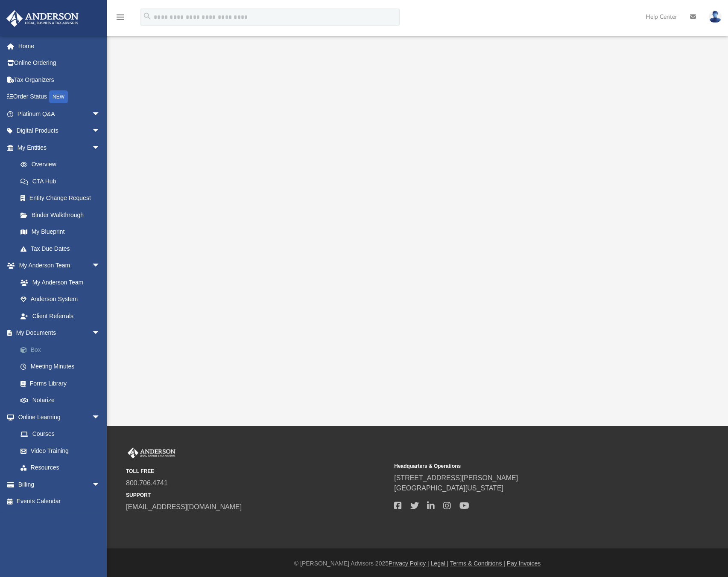 The image size is (728, 577). Describe the element at coordinates (715, 17) in the screenshot. I see `img: User Pic` at that location.